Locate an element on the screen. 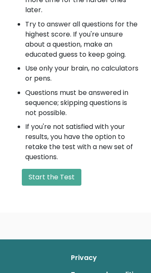 The image size is (151, 273). button: Start the Test is located at coordinates (52, 177).